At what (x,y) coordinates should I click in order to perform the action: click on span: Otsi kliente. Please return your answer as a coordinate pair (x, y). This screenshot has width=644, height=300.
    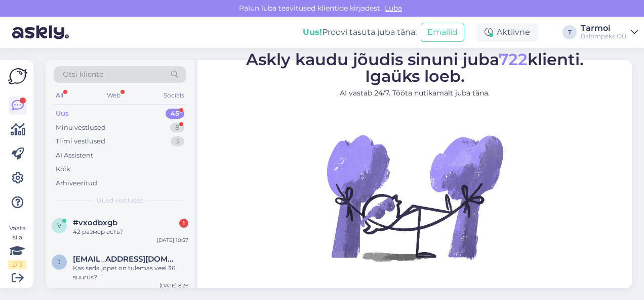
    Looking at the image, I should click on (83, 75).